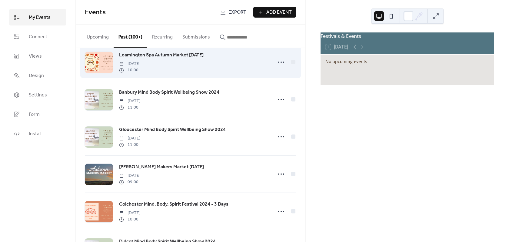  I want to click on span: Events, so click(95, 12).